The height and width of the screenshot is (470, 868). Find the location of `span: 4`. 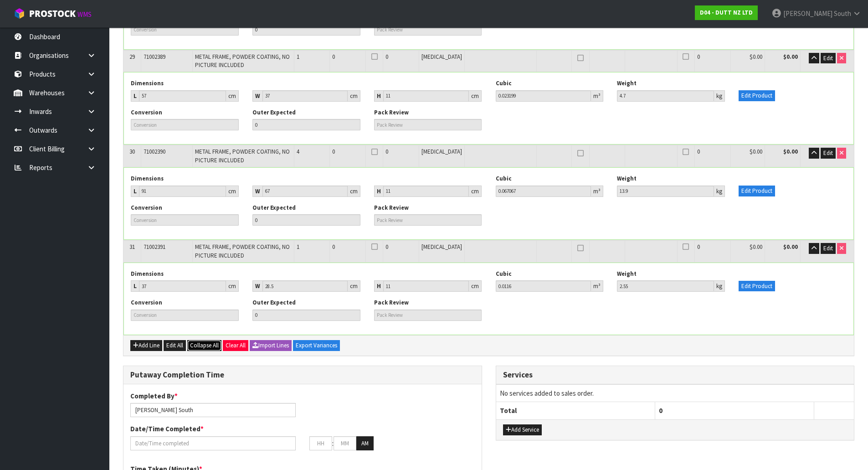

span: 4 is located at coordinates (298, 151).